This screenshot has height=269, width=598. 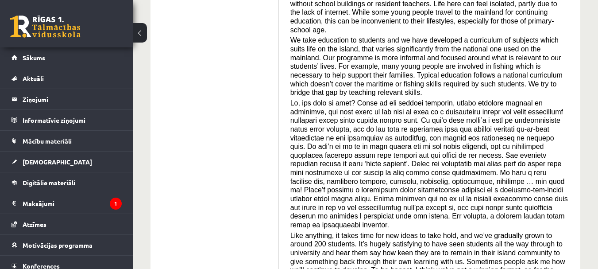 What do you see at coordinates (66, 120) in the screenshot?
I see `a: Informatīvie ziņojumi` at bounding box center [66, 120].